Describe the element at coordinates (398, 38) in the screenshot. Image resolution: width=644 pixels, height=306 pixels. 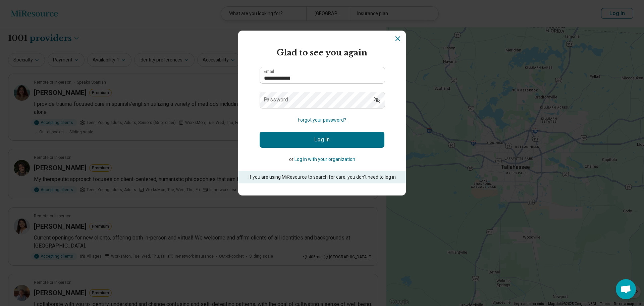
I see `button: Dismiss` at that location.